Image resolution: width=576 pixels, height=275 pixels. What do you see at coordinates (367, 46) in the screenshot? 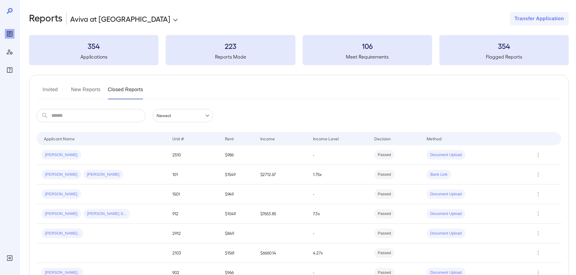
I see `h3: 106` at bounding box center [367, 46].